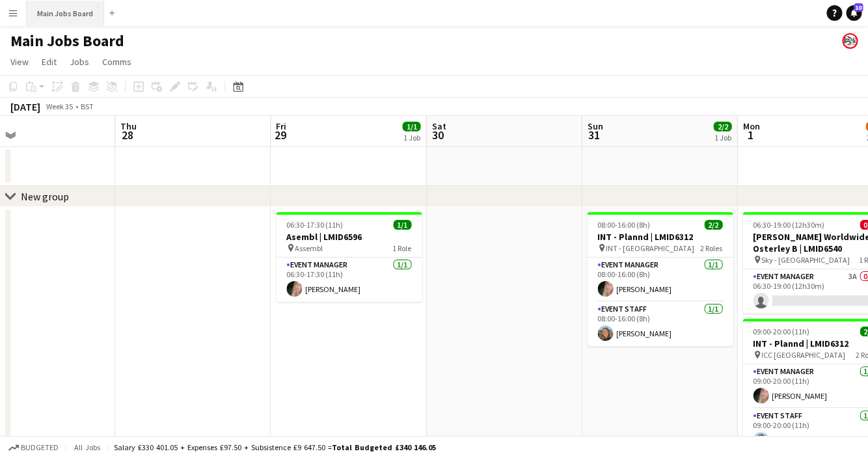 The height and width of the screenshot is (458, 868). What do you see at coordinates (20, 62) in the screenshot?
I see `a: View` at bounding box center [20, 62].